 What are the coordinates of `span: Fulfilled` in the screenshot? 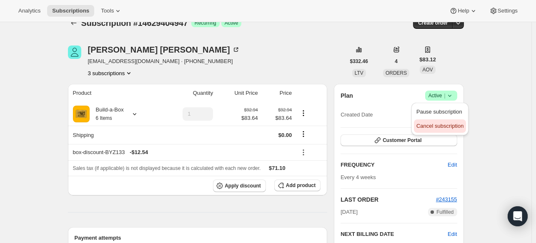 It's located at (445, 212).